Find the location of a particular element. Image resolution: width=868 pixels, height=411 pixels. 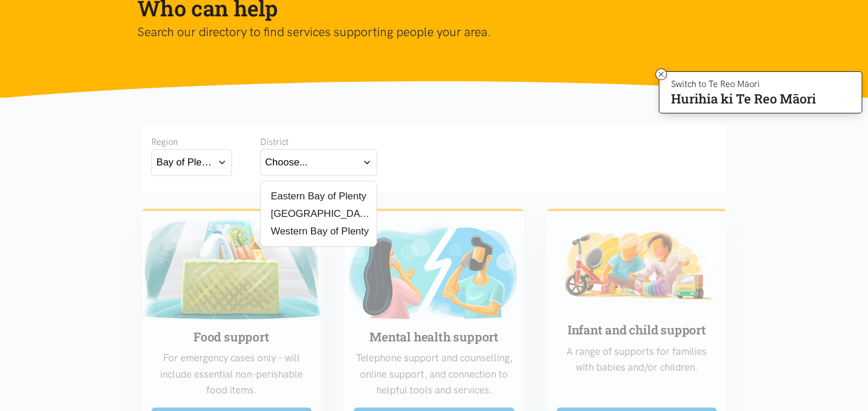

button: Bay of Plenty is located at coordinates (191, 162).